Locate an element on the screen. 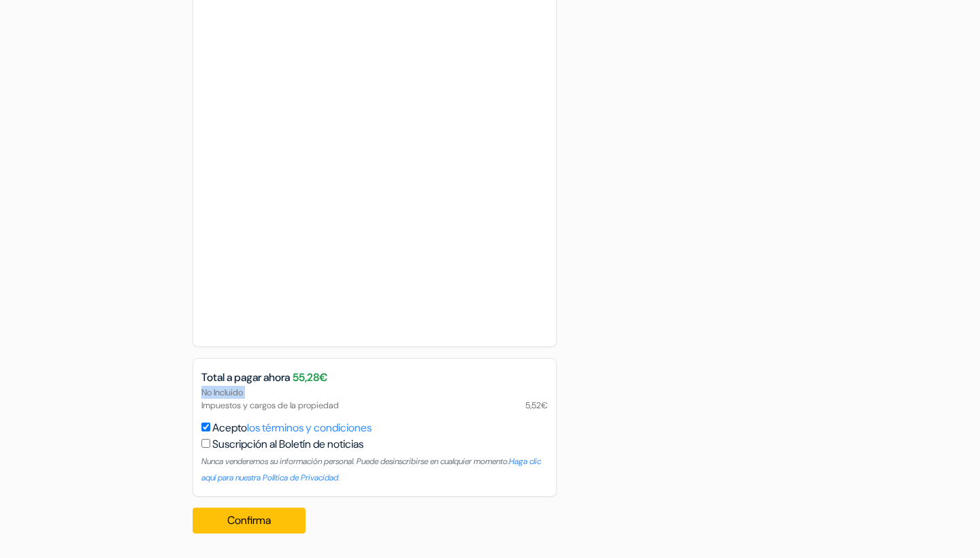  span: 5,52€ is located at coordinates (536, 404).